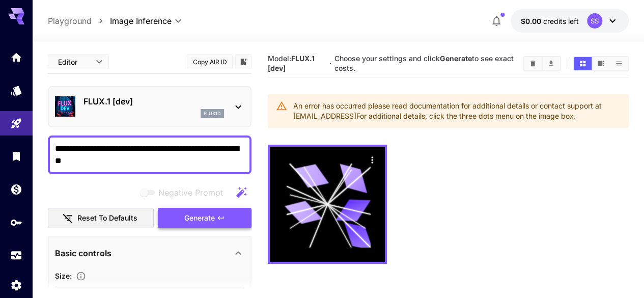 The image size is (644, 298). Describe the element at coordinates (424, 63) in the screenshot. I see `span: Choose your settings and click to see exact costs.` at that location.